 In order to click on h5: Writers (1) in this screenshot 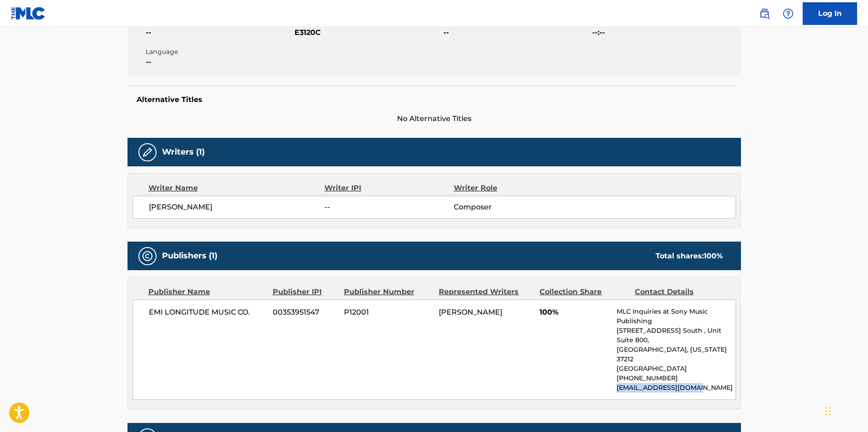, I will do `click(183, 152)`.